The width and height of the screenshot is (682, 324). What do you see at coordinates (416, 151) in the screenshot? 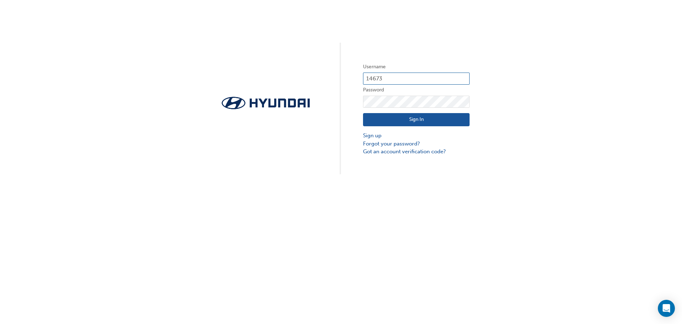
I see `a: Got an account verification code?` at bounding box center [416, 151].